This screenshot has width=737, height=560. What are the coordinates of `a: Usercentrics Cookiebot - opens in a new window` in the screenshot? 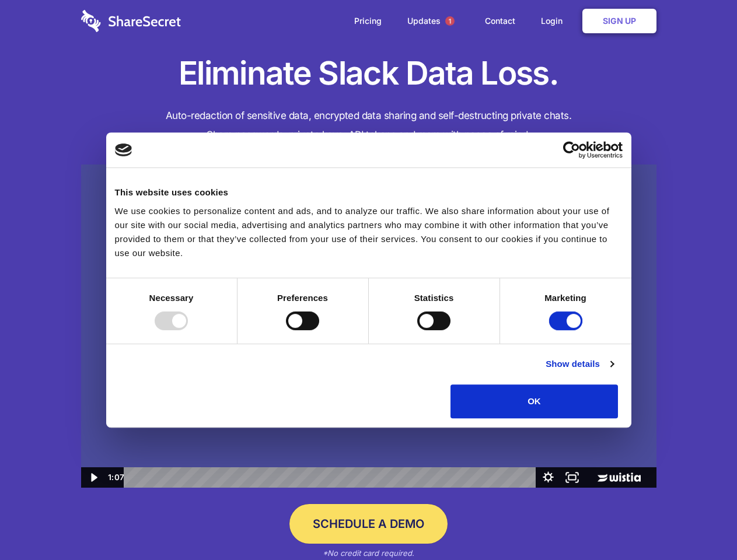 It's located at (572, 150).